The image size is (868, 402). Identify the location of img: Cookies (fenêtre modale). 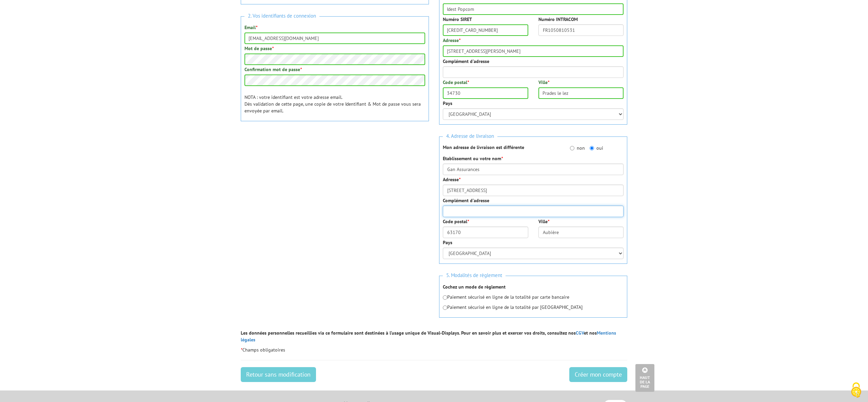
(856, 390).